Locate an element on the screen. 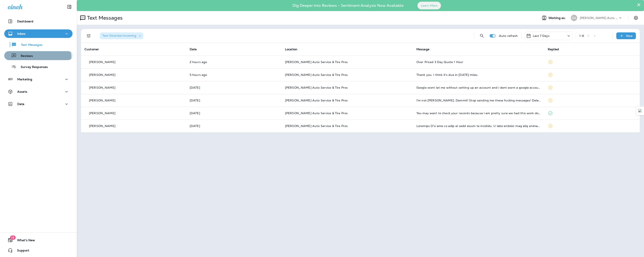 The image size is (644, 257). div: You may want to check your records because I am pretty sure we had this work done a few days afte... is located at coordinates (478, 113).